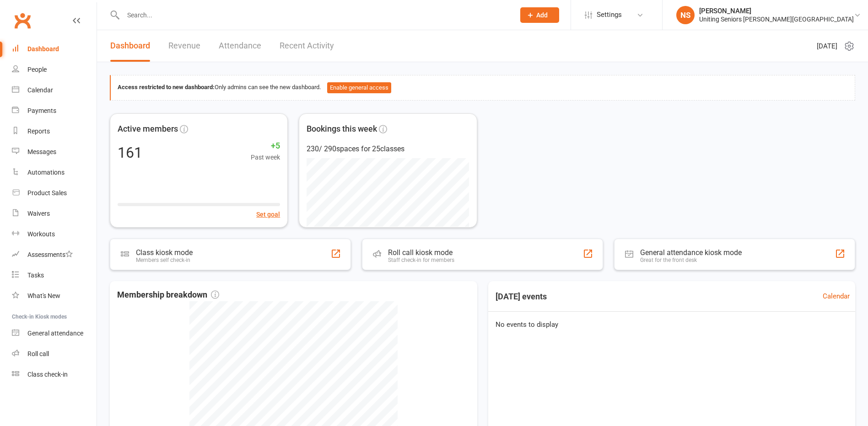  What do you see at coordinates (540, 15) in the screenshot?
I see `button: Add` at bounding box center [540, 15].